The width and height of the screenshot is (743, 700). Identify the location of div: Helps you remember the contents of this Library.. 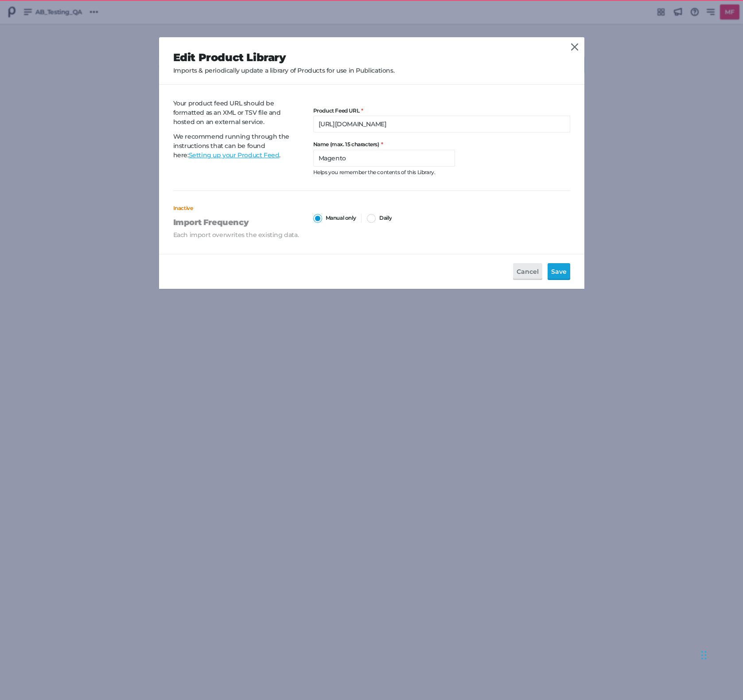
(384, 172).